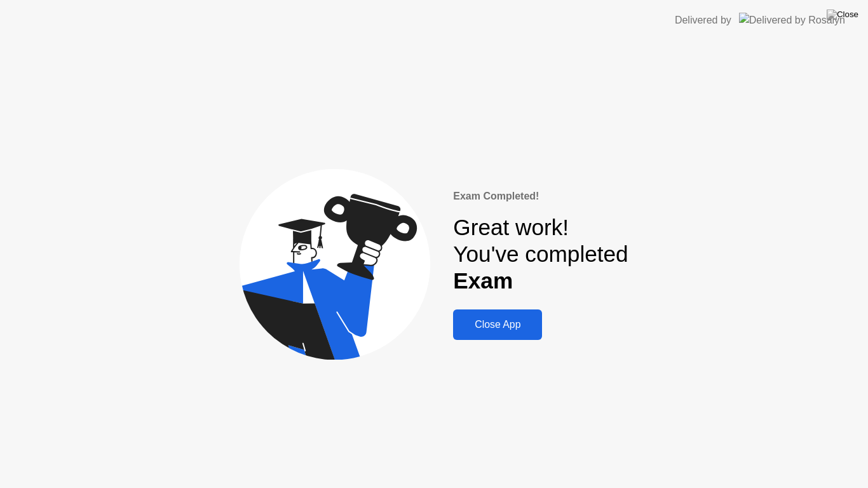  I want to click on button: Close App, so click(498, 325).